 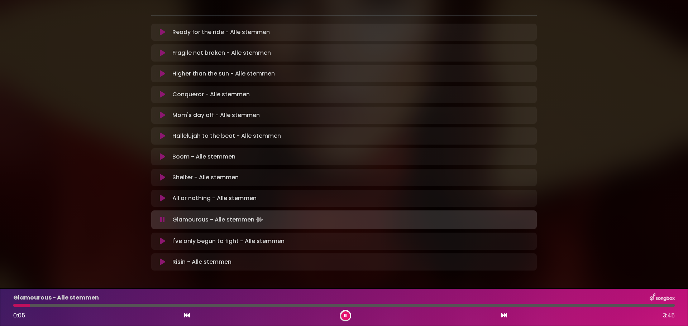 I want to click on img: songbox-logo-white.png, so click(x=662, y=298).